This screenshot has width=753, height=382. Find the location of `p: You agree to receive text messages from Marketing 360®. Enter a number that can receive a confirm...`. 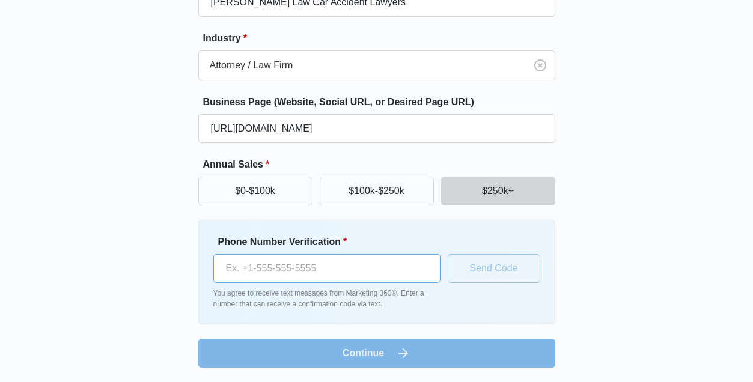

p: You agree to receive text messages from Marketing 360®. Enter a number that can receive a confirm... is located at coordinates (327, 299).